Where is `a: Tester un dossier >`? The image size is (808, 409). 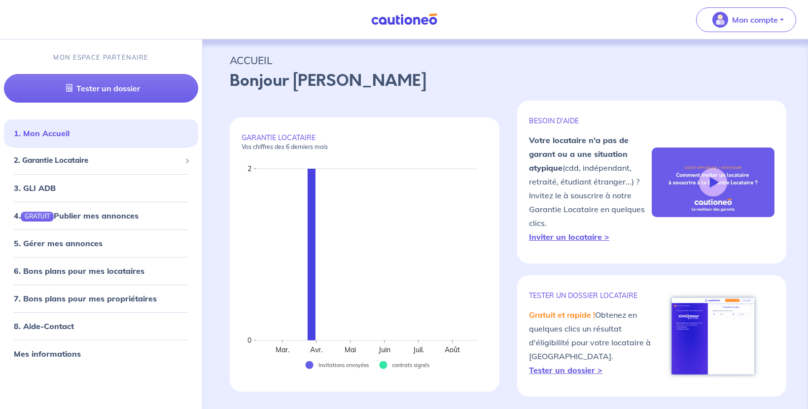
a: Tester un dossier > is located at coordinates (565, 370).